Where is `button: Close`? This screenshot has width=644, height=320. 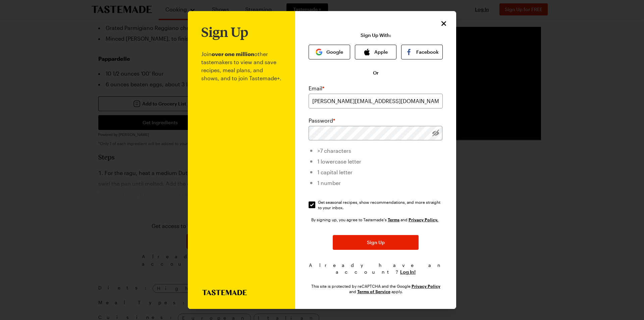 button: Close is located at coordinates (444, 24).